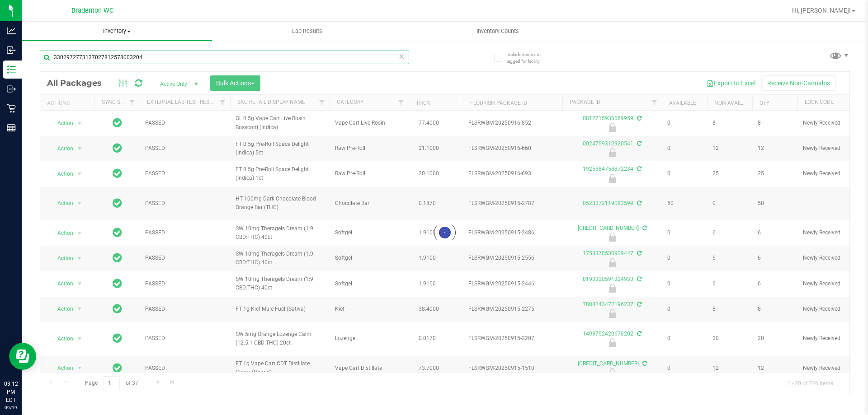 This screenshot has width=868, height=415. I want to click on inline-svg: Reports, so click(11, 128).